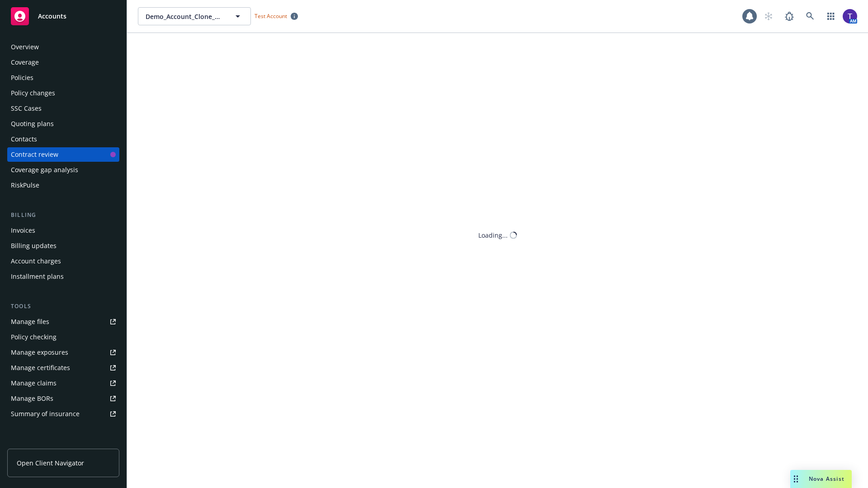  I want to click on a: Quoting plans, so click(64, 124).